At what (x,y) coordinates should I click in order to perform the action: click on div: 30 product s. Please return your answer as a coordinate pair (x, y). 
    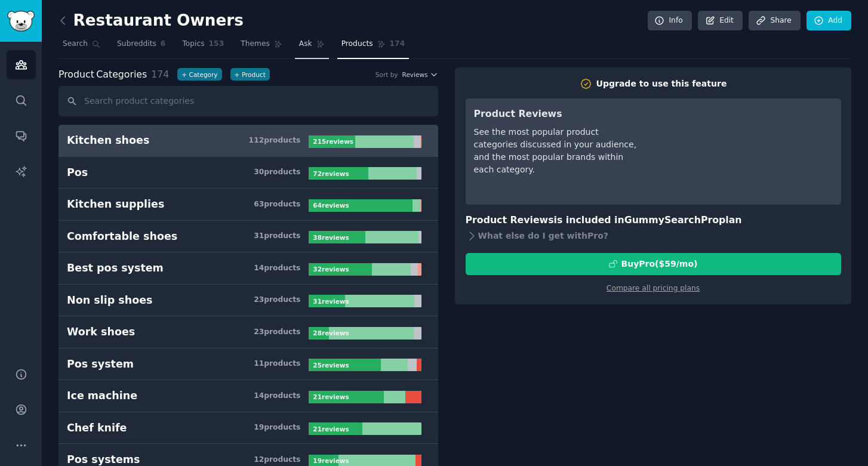
    Looking at the image, I should click on (277, 173).